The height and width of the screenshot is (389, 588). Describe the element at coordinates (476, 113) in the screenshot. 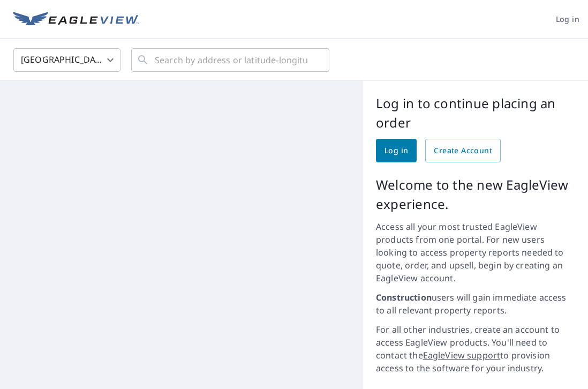

I see `p: Log in to continue placing an order` at that location.